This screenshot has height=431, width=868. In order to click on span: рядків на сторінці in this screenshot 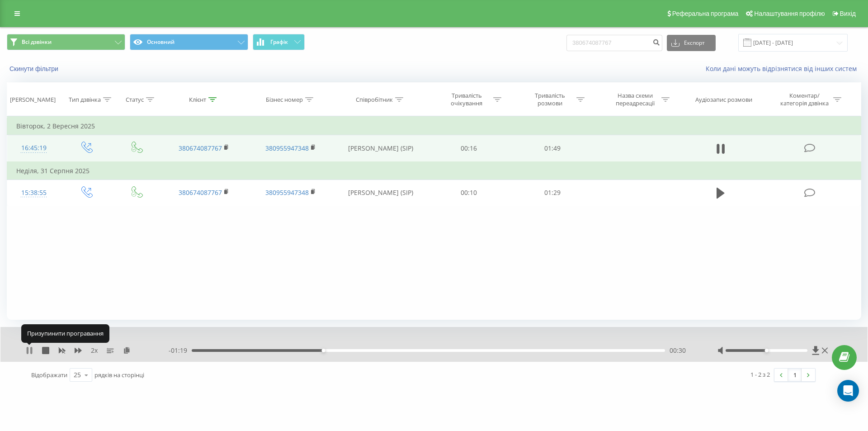, I will do `click(119, 375)`.